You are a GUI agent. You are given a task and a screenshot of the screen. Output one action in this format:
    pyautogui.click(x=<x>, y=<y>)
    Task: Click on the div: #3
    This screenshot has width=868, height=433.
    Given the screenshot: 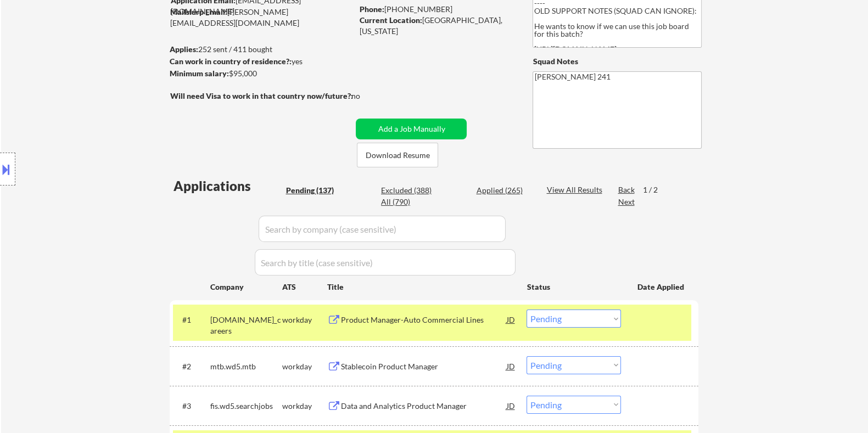 What is the action you would take?
    pyautogui.click(x=191, y=406)
    